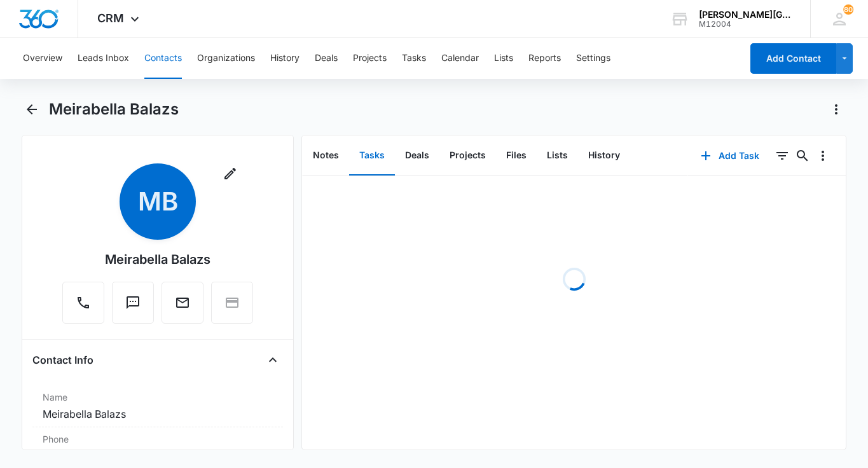  Describe the element at coordinates (31, 110) in the screenshot. I see `button: Back` at that location.